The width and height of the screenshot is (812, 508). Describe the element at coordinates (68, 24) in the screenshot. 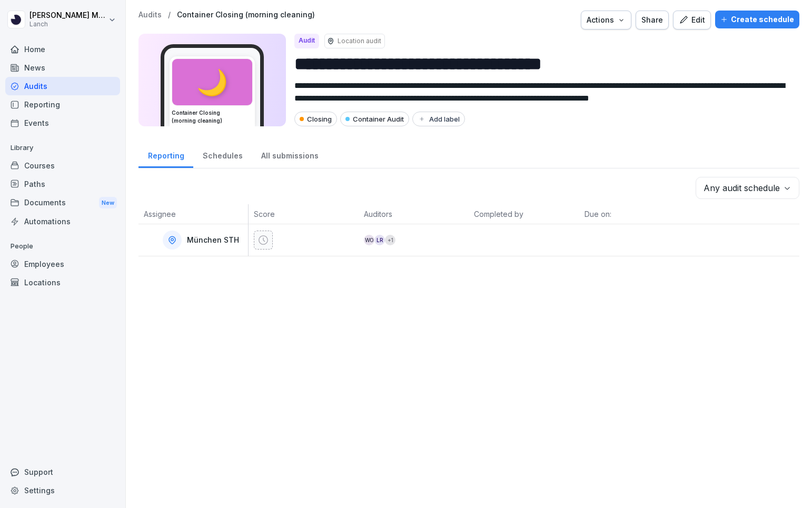

I see `p: Lanch` at that location.